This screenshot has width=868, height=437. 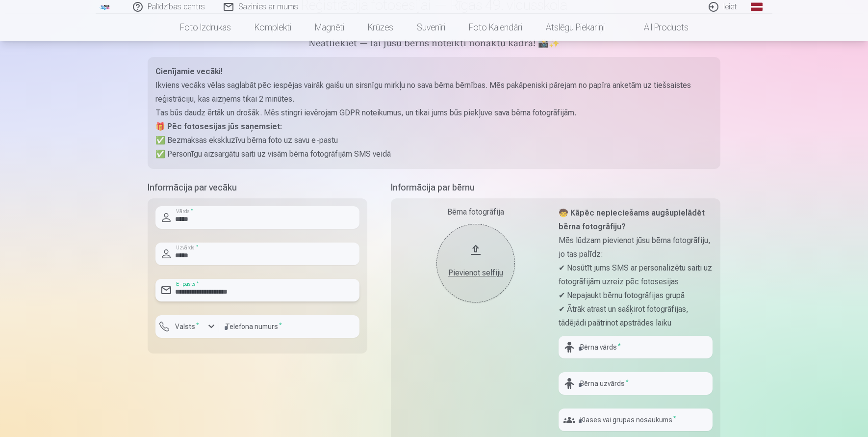 What do you see at coordinates (434, 154) in the screenshot?
I see `p: ✅ Personīgu aizsargātu saiti uz visām bērna fotogrāfijām SMS veidā` at bounding box center [434, 154].